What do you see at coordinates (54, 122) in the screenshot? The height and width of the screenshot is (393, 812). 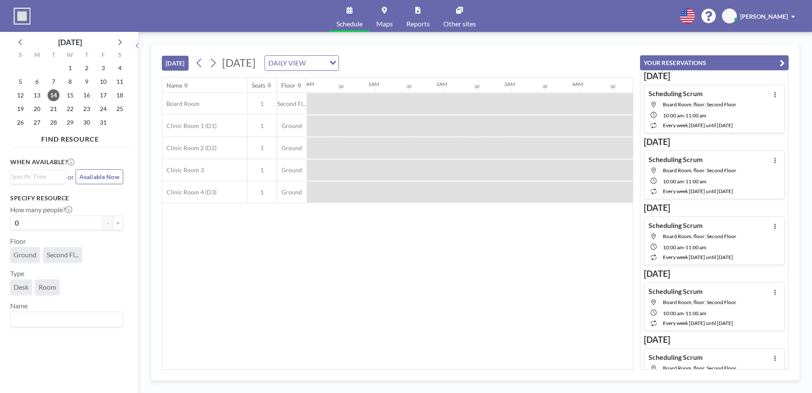 I see `span: Tuesday, October 28, 2025` at bounding box center [54, 122].